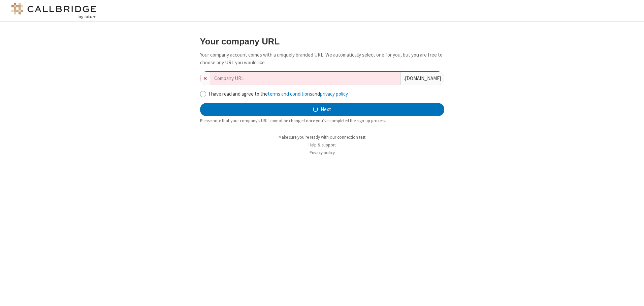 Image resolution: width=644 pixels, height=306 pixels. Describe the element at coordinates (334, 93) in the screenshot. I see `a: privacy policy` at that location.